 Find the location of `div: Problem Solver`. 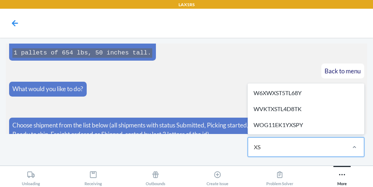

div: Problem Solver is located at coordinates (279, 177).